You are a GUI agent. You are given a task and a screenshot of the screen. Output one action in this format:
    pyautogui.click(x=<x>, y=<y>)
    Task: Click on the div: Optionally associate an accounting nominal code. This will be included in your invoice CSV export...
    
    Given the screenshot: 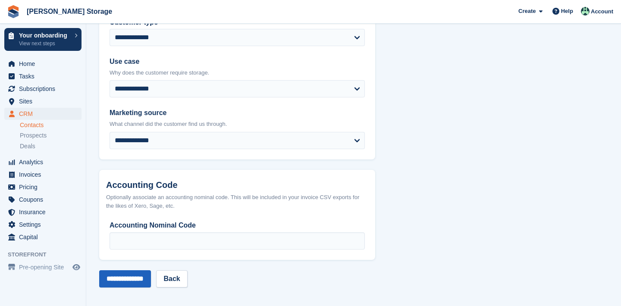 What is the action you would take?
    pyautogui.click(x=237, y=202)
    